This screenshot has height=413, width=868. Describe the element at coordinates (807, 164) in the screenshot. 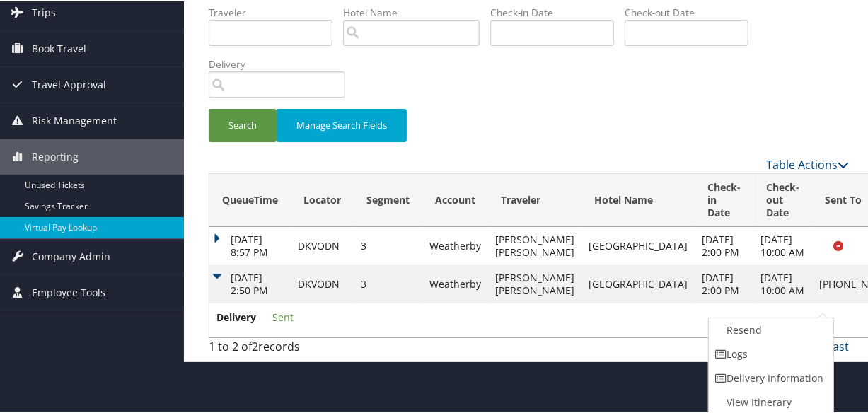

I see `a: Table Actions` at that location.